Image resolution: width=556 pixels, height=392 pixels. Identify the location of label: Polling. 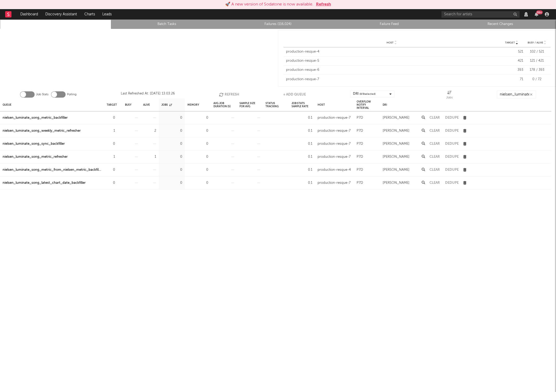
(72, 95).